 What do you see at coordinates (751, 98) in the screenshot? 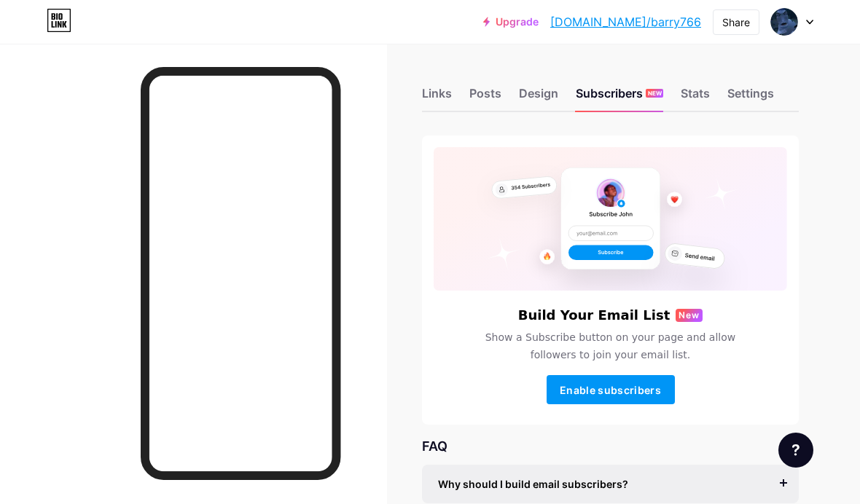
I see `div: Settings` at bounding box center [751, 98].